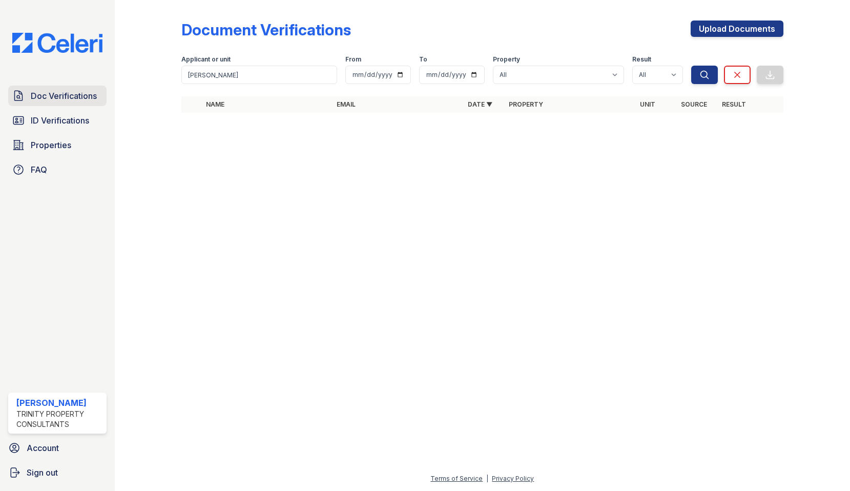 The height and width of the screenshot is (491, 850). What do you see at coordinates (51, 145) in the screenshot?
I see `span: Properties` at bounding box center [51, 145].